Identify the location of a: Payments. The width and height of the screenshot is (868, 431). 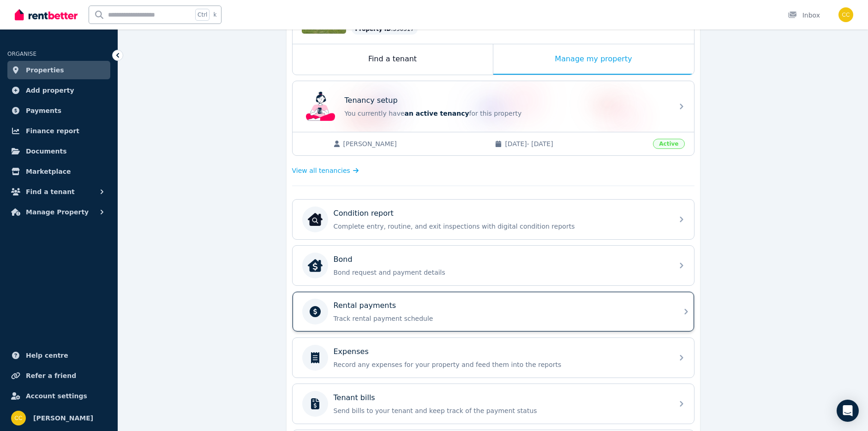
(59, 111).